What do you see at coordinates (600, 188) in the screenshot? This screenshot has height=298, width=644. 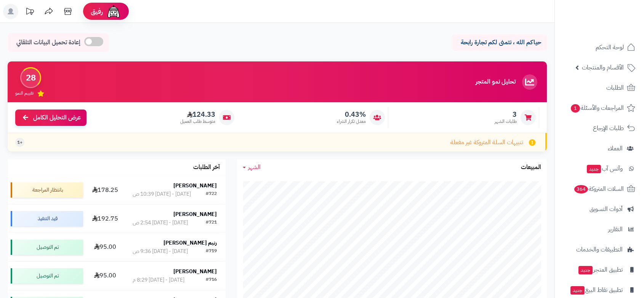 I see `a: السلات المتروكة364` at bounding box center [600, 188].